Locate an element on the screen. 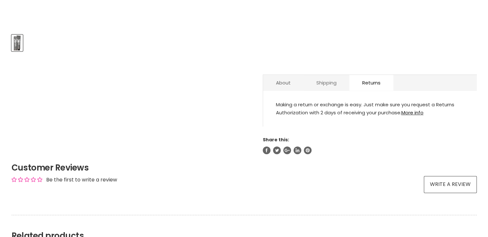 This screenshot has height=237, width=488. div: Be the first to write a review is located at coordinates (82, 180).